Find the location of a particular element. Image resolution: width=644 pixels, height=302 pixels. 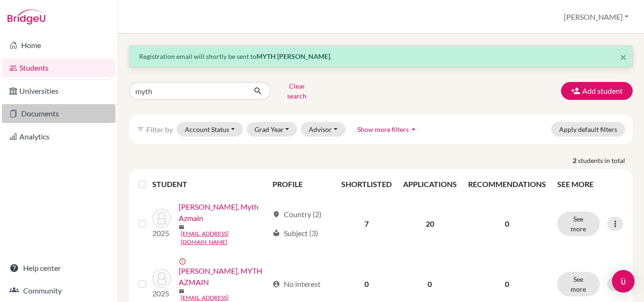

i: filter_list is located at coordinates (140, 129).